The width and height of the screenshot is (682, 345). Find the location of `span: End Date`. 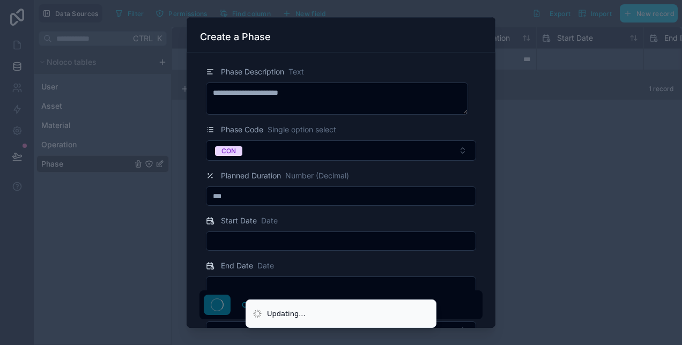

span: End Date is located at coordinates (237, 266).